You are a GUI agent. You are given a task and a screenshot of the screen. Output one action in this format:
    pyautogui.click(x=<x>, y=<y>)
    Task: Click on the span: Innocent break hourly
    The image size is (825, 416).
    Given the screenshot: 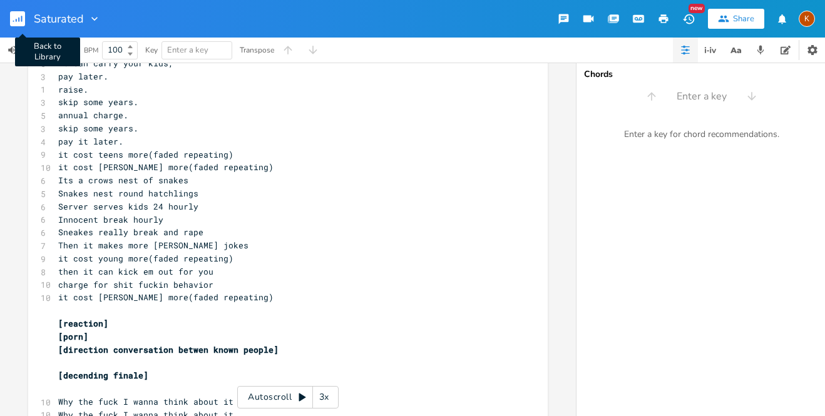 What is the action you would take?
    pyautogui.click(x=111, y=220)
    